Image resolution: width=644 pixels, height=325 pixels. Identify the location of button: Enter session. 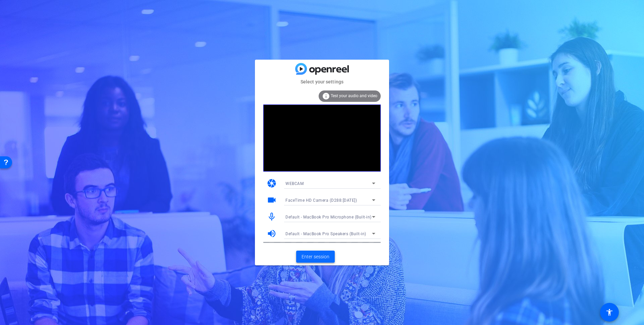
(315, 257).